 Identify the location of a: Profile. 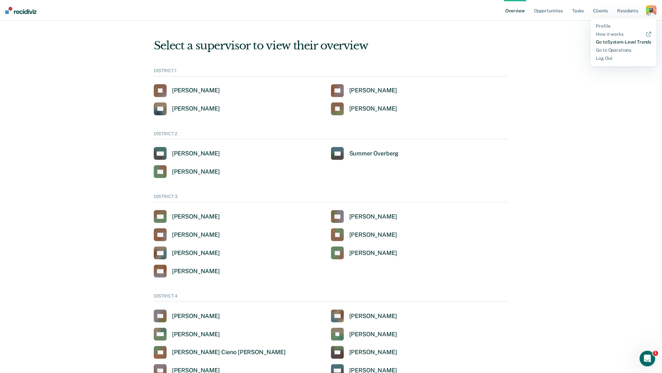
(624, 26).